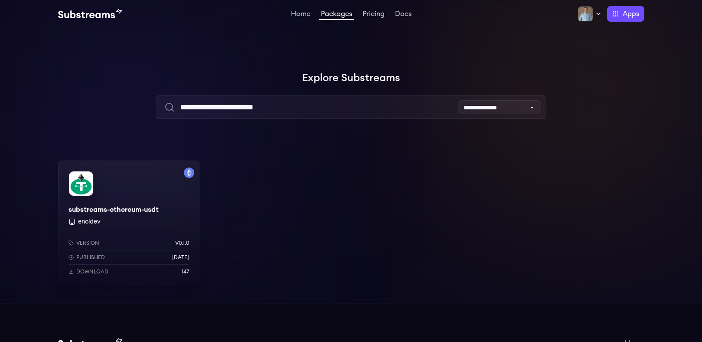  Describe the element at coordinates (185, 271) in the screenshot. I see `p: 147` at that location.